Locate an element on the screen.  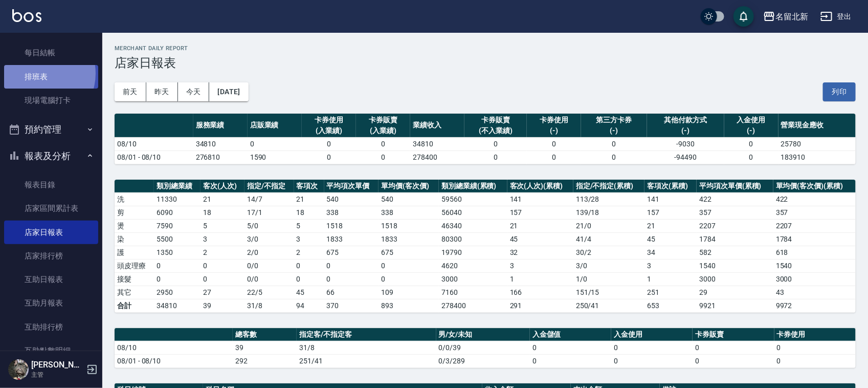
td: 08/01 - 08/10 is located at coordinates (154, 157).